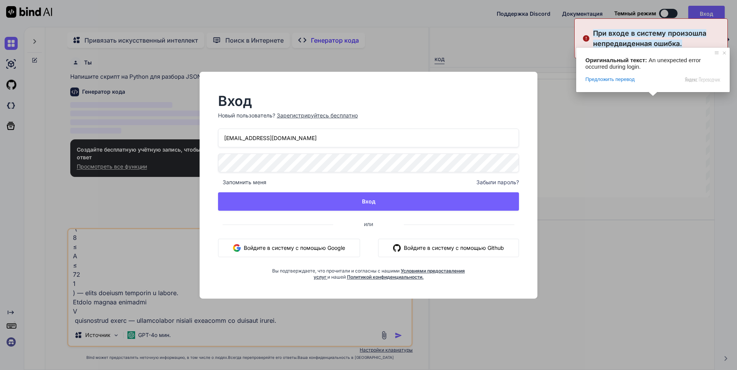 This screenshot has width=737, height=370. What do you see at coordinates (246, 116) in the screenshot?
I see `ya-tr-span: Новый пользователь?` at bounding box center [246, 116].